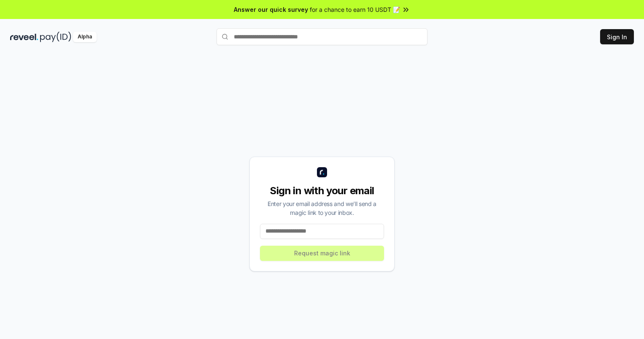 This screenshot has width=644, height=339. What do you see at coordinates (355, 9) in the screenshot?
I see `span: for a chance to earn 10 USDT 📝` at bounding box center [355, 9].